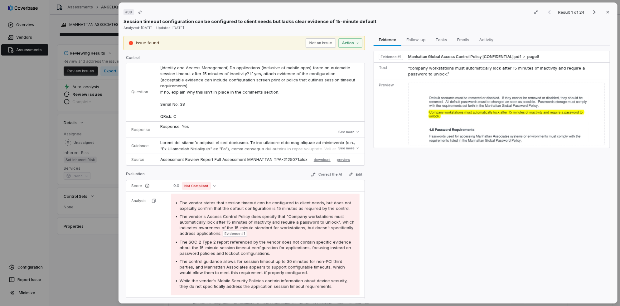 This screenshot has width=620, height=306. What do you see at coordinates (141, 130) in the screenshot?
I see `p: Response` at bounding box center [141, 130].